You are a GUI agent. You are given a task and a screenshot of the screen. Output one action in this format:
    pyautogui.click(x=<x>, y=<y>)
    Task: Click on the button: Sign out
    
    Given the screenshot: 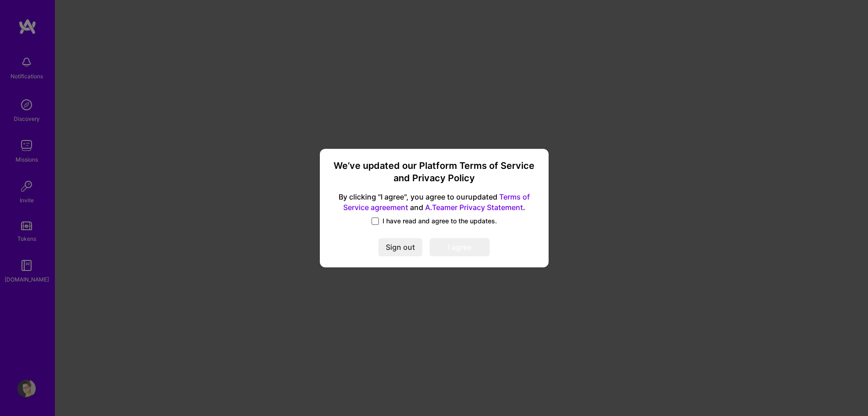 What is the action you would take?
    pyautogui.click(x=401, y=247)
    